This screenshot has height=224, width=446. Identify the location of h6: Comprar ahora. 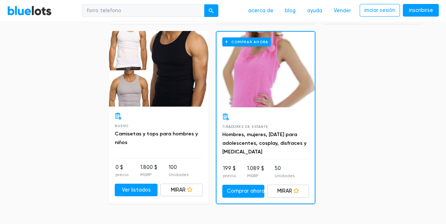
(246, 42).